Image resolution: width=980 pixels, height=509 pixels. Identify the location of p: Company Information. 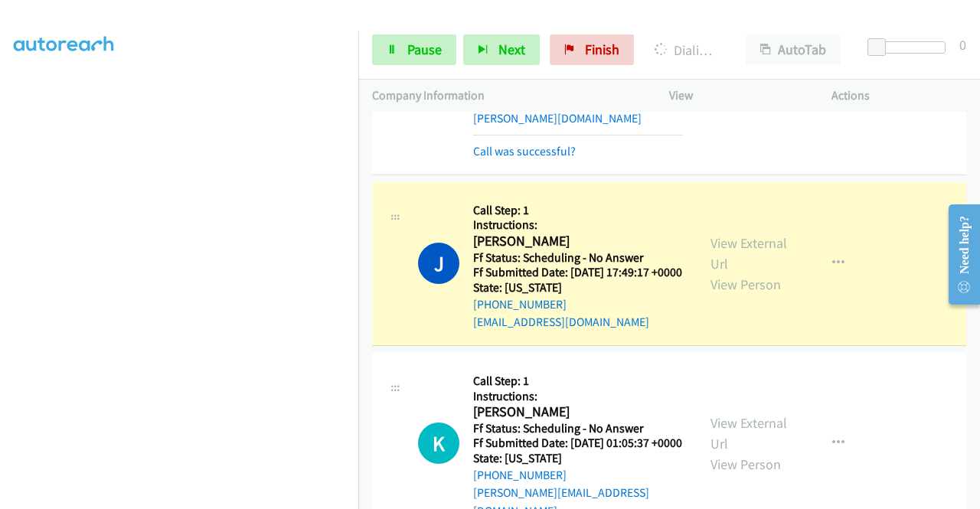
(507, 96).